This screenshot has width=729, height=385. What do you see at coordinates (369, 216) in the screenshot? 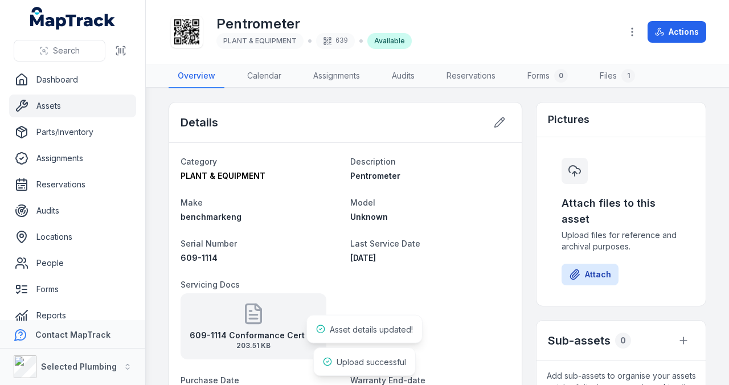
I see `span: Unknown` at bounding box center [369, 216].